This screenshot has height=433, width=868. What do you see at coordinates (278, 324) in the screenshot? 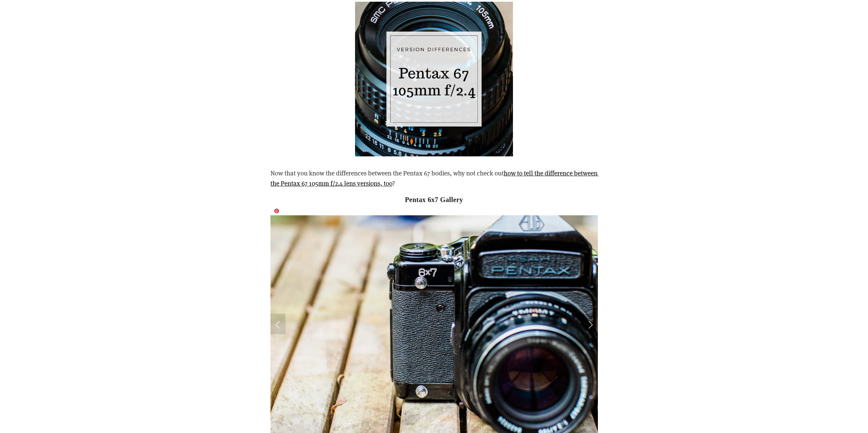
I see `a: Previous Slide` at bounding box center [278, 324].